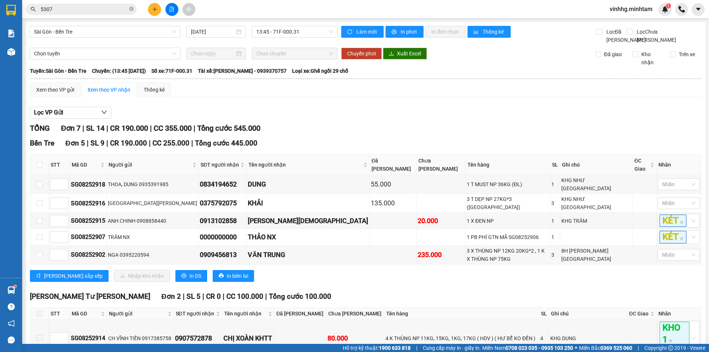 The image size is (709, 352). Describe the element at coordinates (105, 32) in the screenshot. I see `span: Sài Gòn - Bến Tre` at that location.